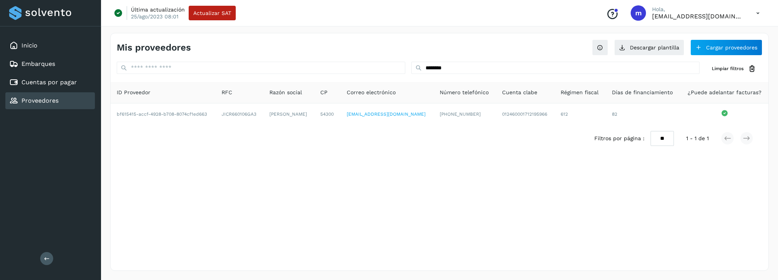  I want to click on span: 1 - 1 de 1, so click(698, 138).